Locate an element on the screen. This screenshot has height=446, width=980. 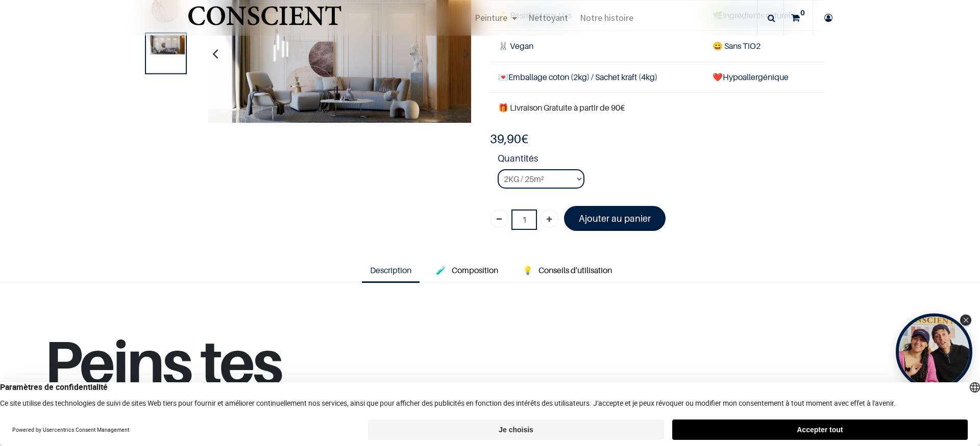
a: Supprimer is located at coordinates (499, 219).